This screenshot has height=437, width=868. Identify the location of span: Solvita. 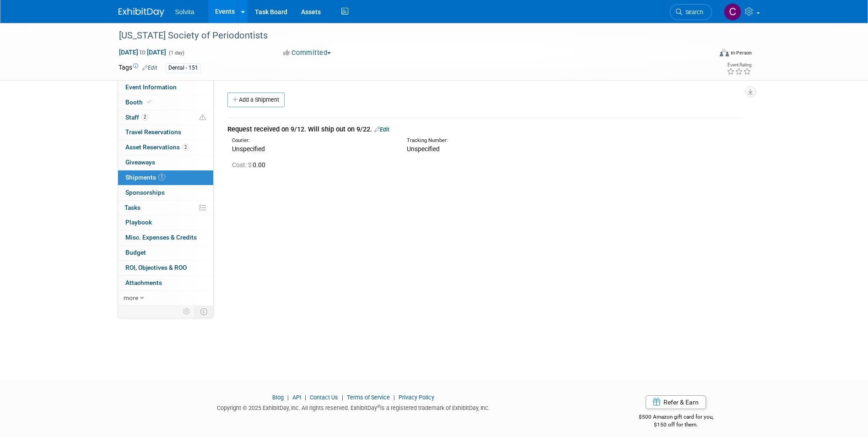
(185, 12).